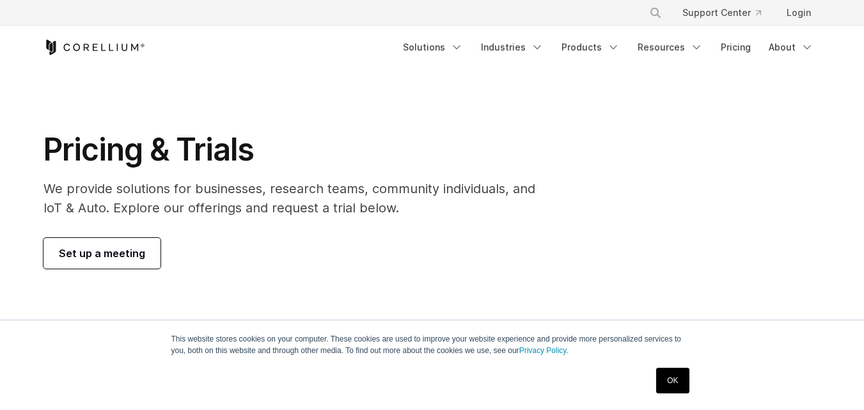 The width and height of the screenshot is (864, 410). What do you see at coordinates (102, 253) in the screenshot?
I see `a: Set up a meeting` at bounding box center [102, 253].